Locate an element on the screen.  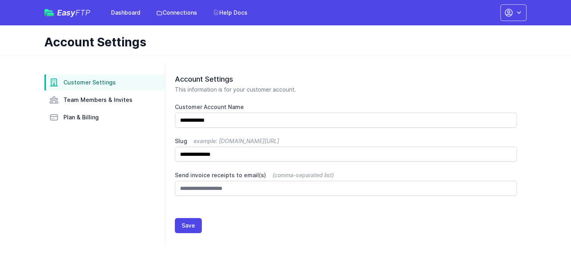
span: FTP is located at coordinates (83, 13).